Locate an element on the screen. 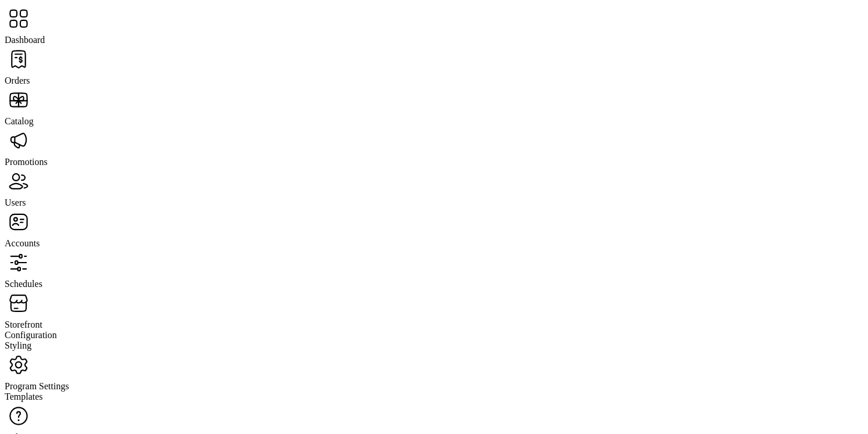  span: Templates is located at coordinates (24, 396).